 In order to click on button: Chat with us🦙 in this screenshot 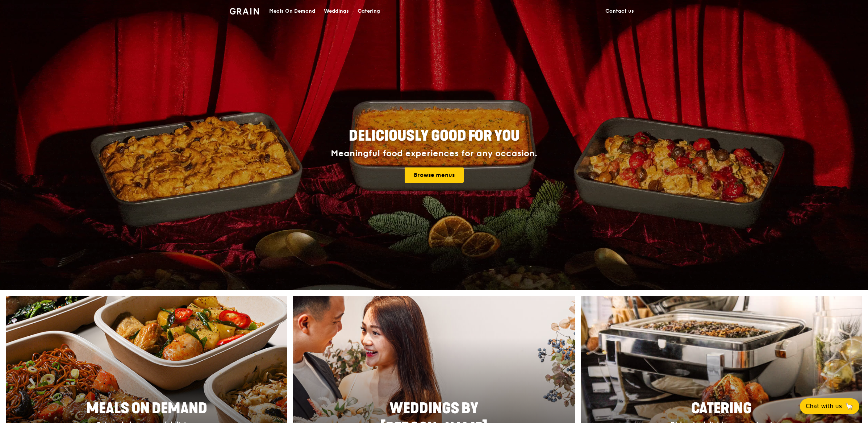, I will do `click(830, 406)`.